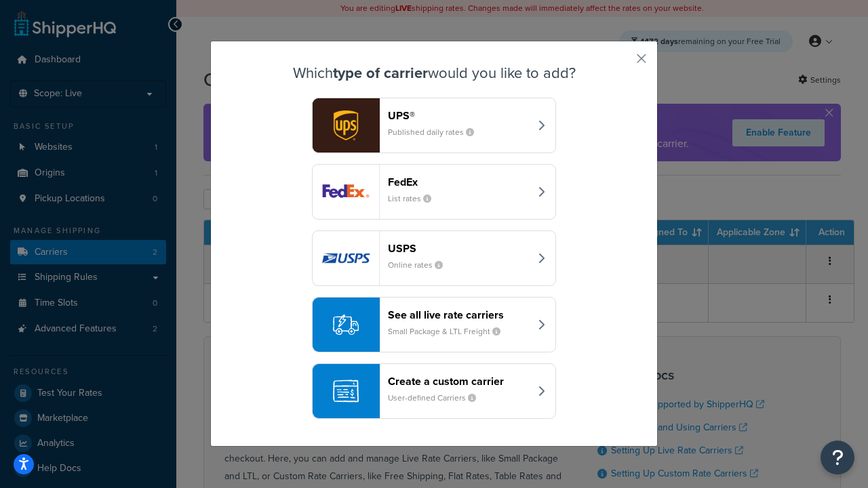 The height and width of the screenshot is (488, 868). I want to click on header: USPS, so click(458, 248).